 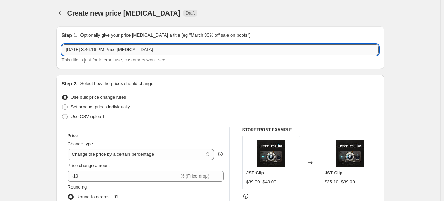 What do you see at coordinates (190, 13) in the screenshot?
I see `span: Draft` at bounding box center [190, 13].